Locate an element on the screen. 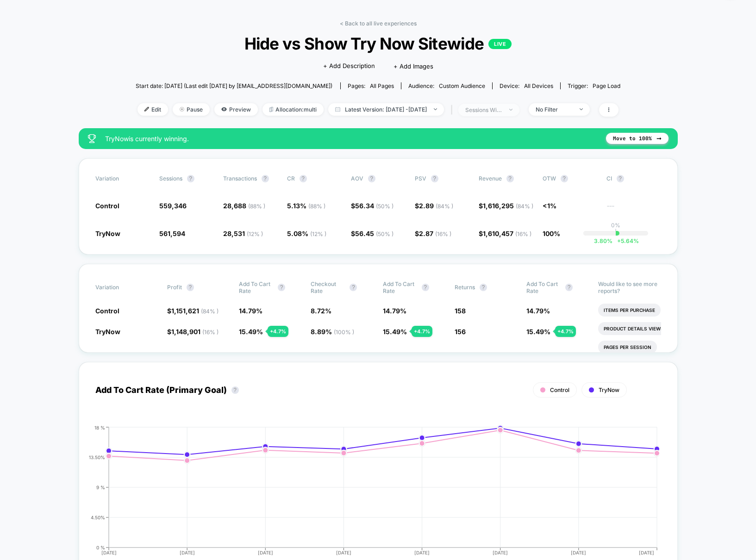 This screenshot has height=560, width=756. li: Pages Per Session is located at coordinates (627, 347).